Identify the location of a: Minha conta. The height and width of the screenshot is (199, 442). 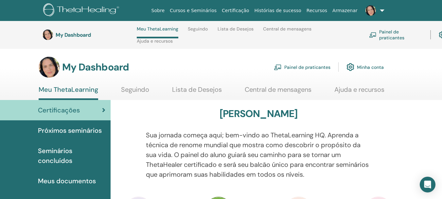
(365, 67).